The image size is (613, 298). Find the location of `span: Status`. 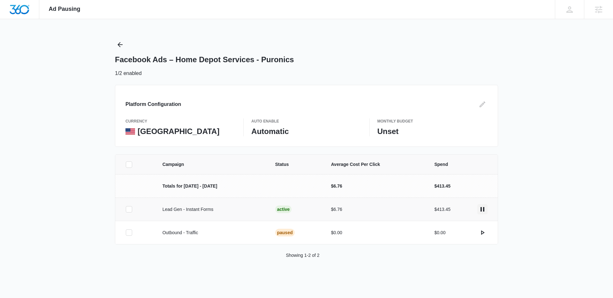

span: Status is located at coordinates (296, 165).